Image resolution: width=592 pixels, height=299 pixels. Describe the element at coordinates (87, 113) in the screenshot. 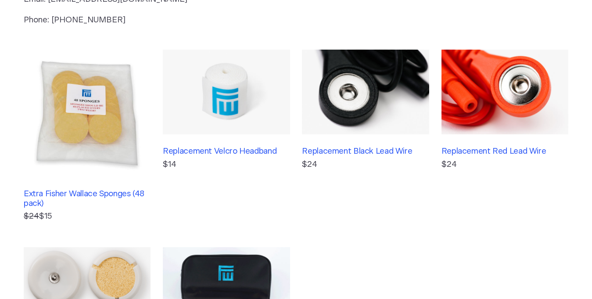

I see `img: Extra Fisher Wallace Sponges (48 pack)` at that location.